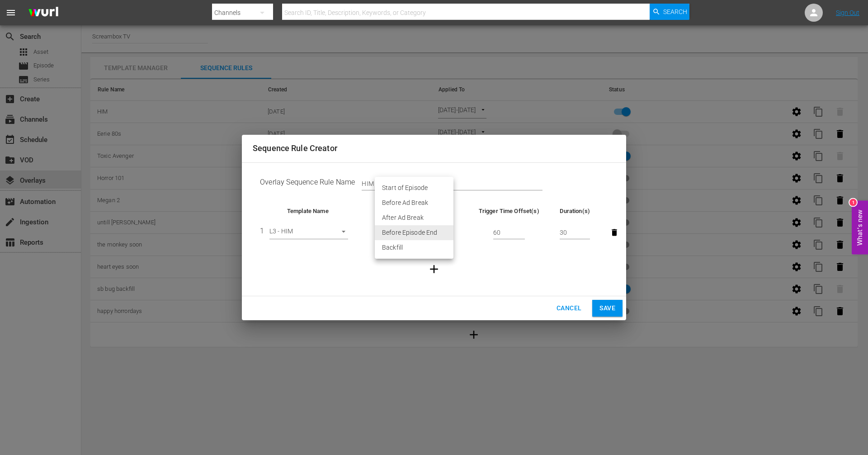 This screenshot has height=455, width=868. What do you see at coordinates (860, 228) in the screenshot?
I see `button: Open Feedback Widget` at bounding box center [860, 228].